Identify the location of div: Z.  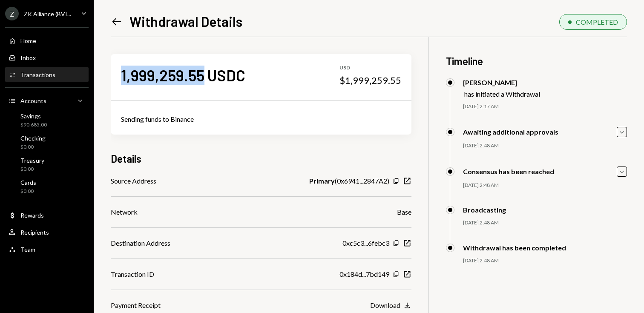
(12, 14).